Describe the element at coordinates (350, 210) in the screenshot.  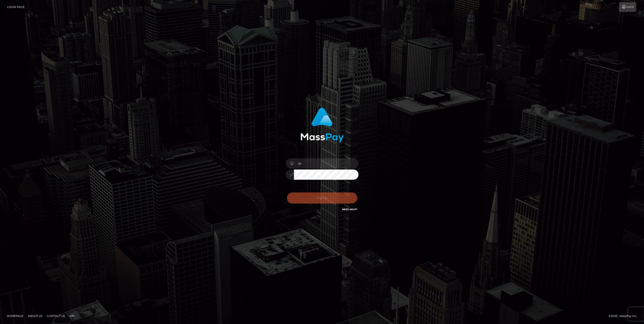
I see `a: Need Help?` at that location.